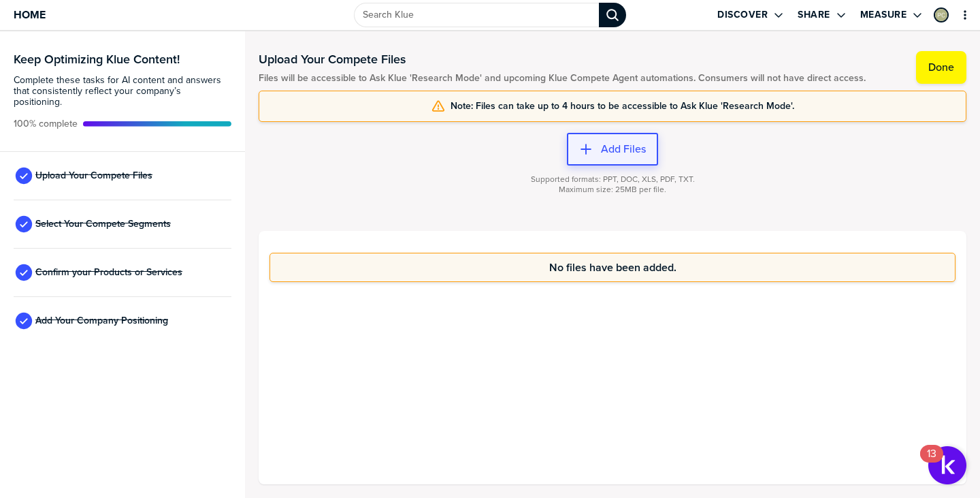  Describe the element at coordinates (932, 462) in the screenshot. I see `div: 13` at that location.